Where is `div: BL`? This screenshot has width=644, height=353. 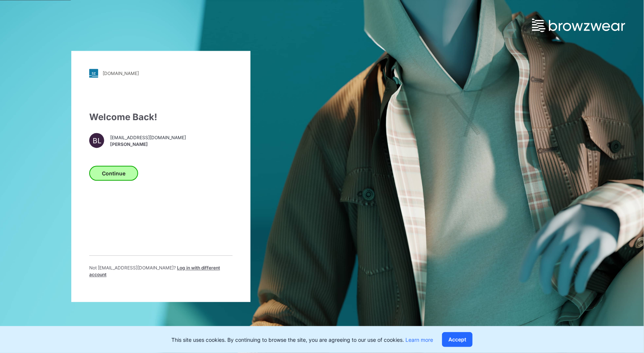
div: BL is located at coordinates (96, 140).